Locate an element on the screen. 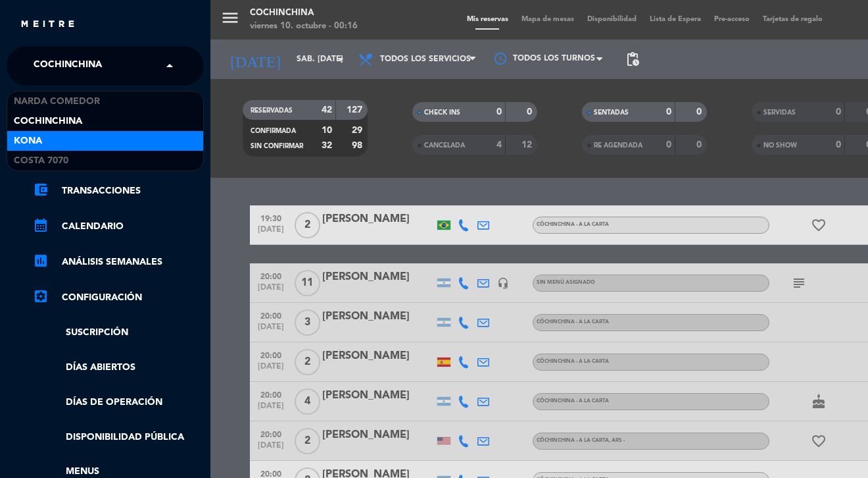  a: Suscripción is located at coordinates (118, 333).